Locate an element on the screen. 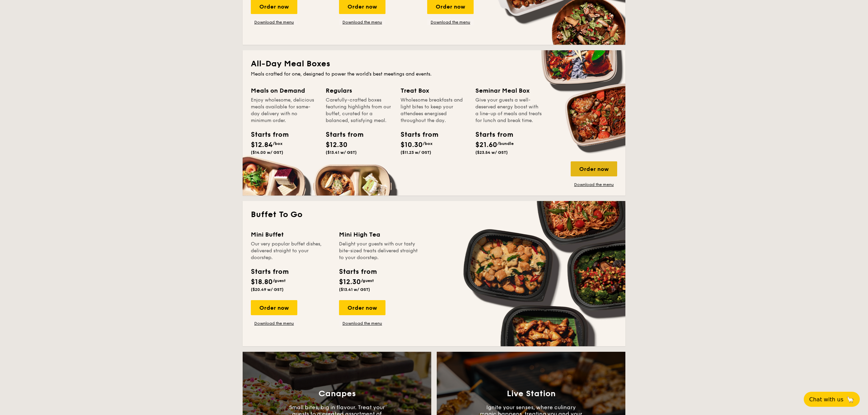 The image size is (868, 415). span: ($20.49 w/ GST) is located at coordinates (267, 289).